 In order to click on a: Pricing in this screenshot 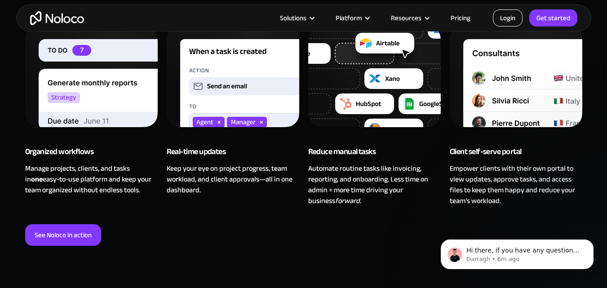, I will do `click(461, 18)`.